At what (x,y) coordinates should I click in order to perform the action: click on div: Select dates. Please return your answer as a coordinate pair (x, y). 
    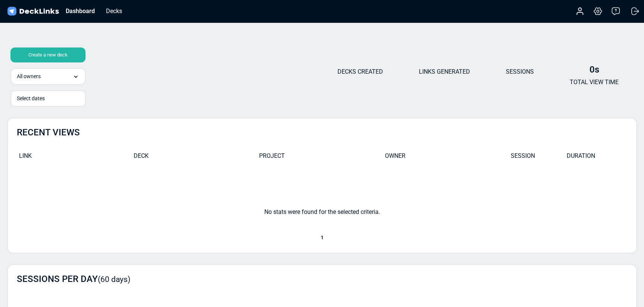
    Looking at the image, I should click on (48, 98).